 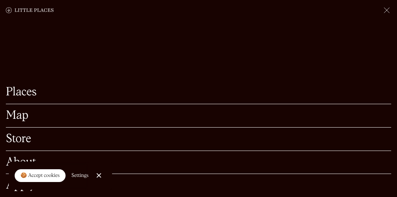 What do you see at coordinates (80, 176) in the screenshot?
I see `div: Settings` at bounding box center [80, 176].